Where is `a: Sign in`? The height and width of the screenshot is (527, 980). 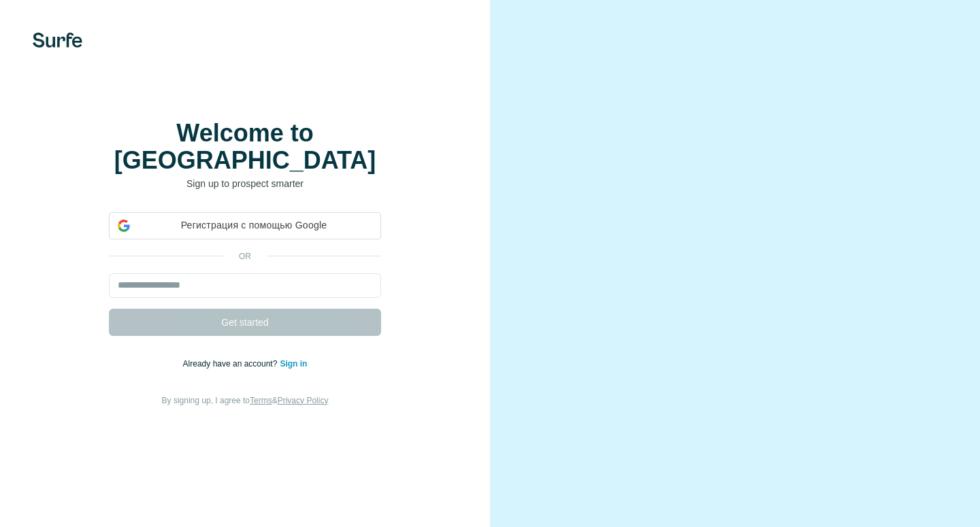
a: Sign in is located at coordinates (293, 364).